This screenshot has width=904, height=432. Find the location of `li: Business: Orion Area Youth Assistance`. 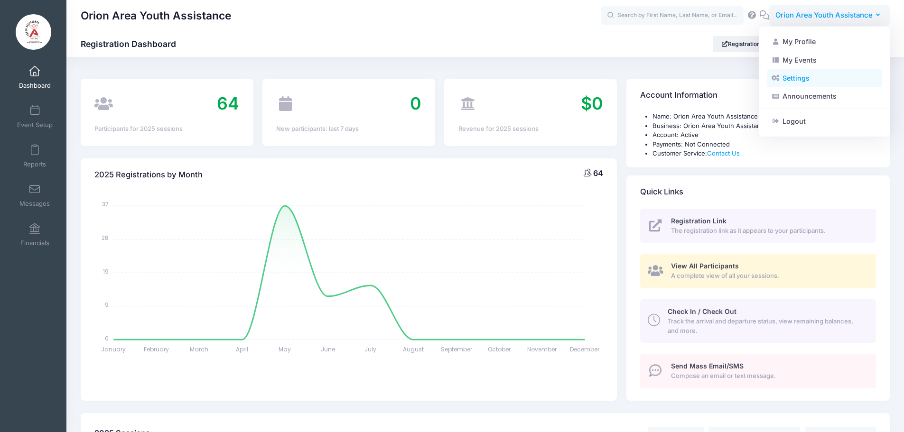

li: Business: Orion Area Youth Assistance is located at coordinates (764, 126).